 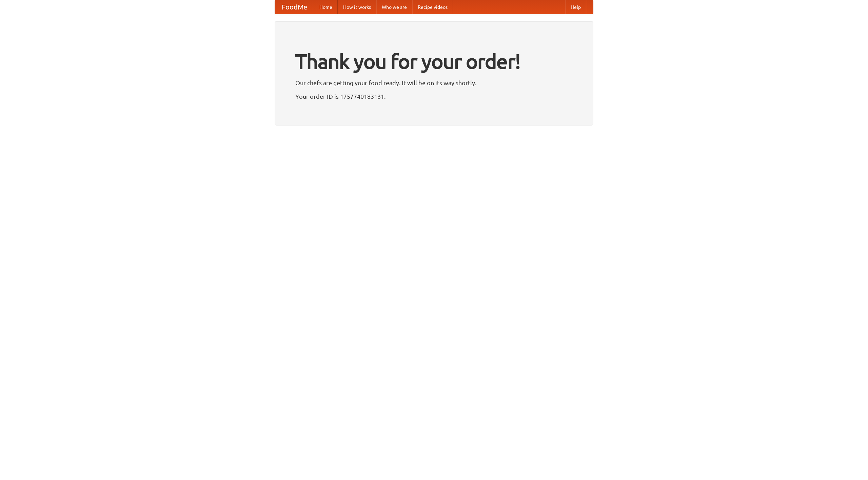 What do you see at coordinates (576, 7) in the screenshot?
I see `a: Help` at bounding box center [576, 7].